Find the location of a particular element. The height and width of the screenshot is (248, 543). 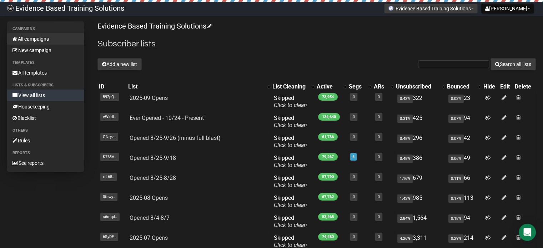

span: 57,790 is located at coordinates (328, 177).